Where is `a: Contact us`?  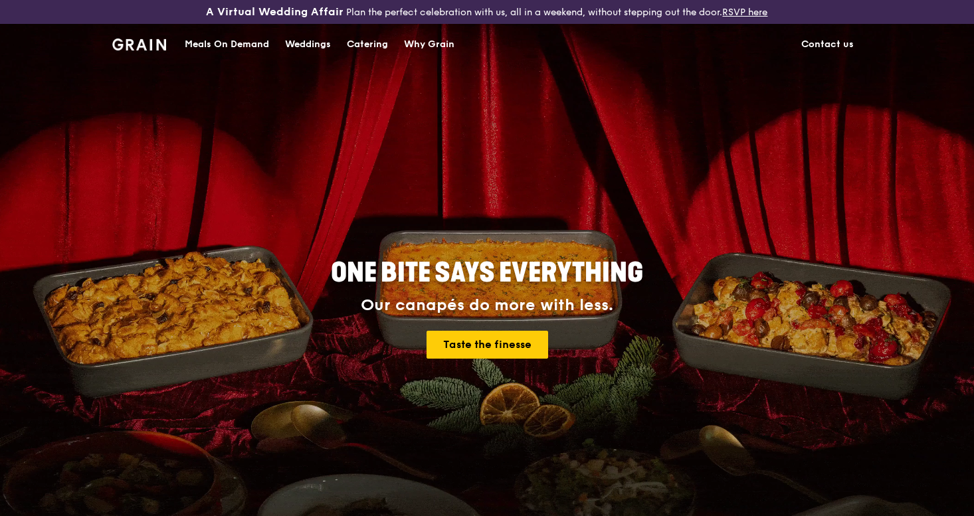 a: Contact us is located at coordinates (827, 45).